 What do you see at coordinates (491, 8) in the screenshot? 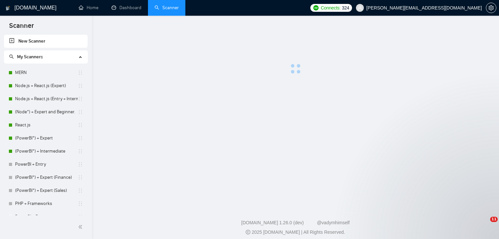
I see `span: setting` at bounding box center [491, 8].